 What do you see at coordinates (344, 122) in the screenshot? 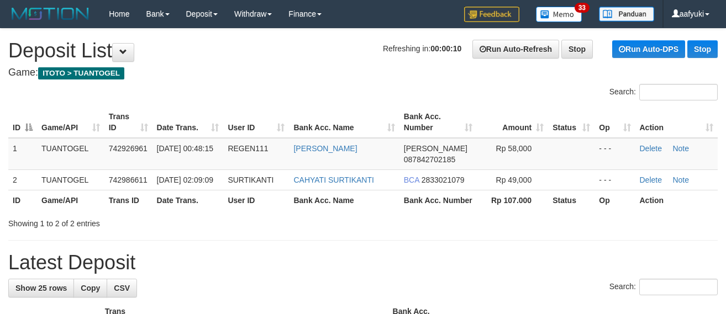
I see `th: Bank Acc. Name: activate to sort column ascending` at bounding box center [344, 122].